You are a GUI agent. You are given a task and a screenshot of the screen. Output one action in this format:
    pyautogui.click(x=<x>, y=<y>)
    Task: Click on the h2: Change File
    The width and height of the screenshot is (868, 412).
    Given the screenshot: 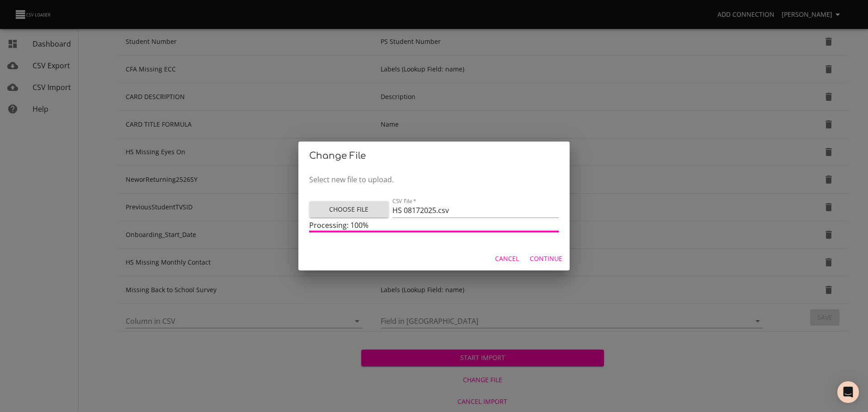 What is the action you would take?
    pyautogui.click(x=434, y=156)
    